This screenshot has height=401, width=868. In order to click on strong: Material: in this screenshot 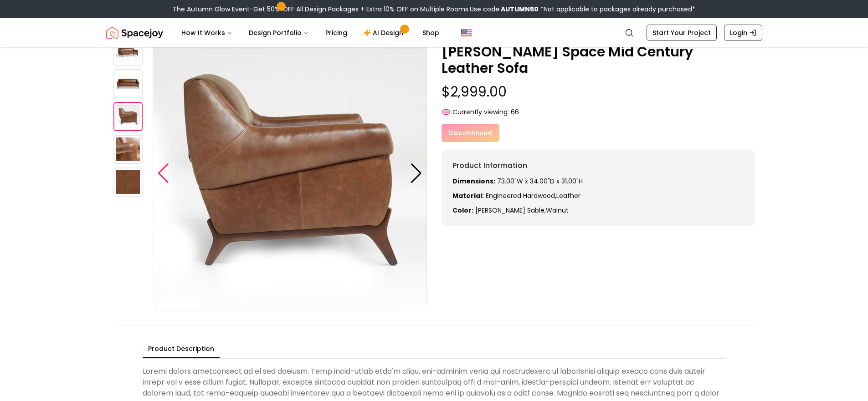, I will do `click(467, 196)`.